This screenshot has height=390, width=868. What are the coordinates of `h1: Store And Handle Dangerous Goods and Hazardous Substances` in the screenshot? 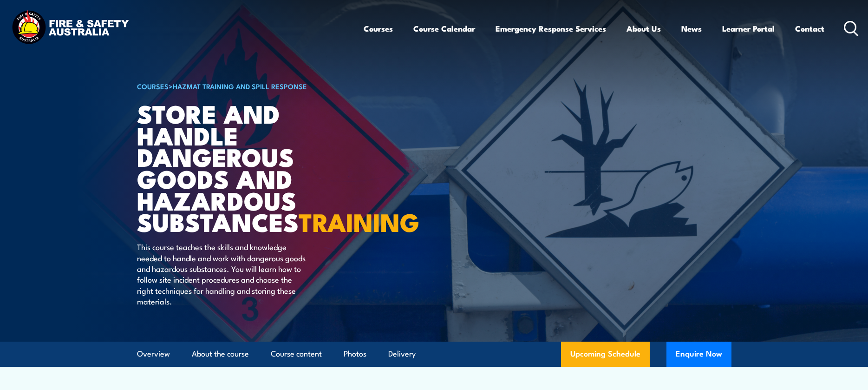 It's located at (252, 168).